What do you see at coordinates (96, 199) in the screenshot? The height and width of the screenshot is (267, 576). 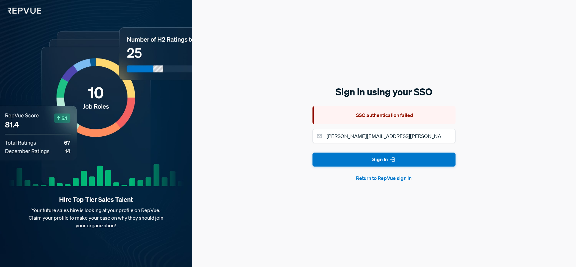 I see `strong: Hire Top-Tier Sales Talent` at bounding box center [96, 199].